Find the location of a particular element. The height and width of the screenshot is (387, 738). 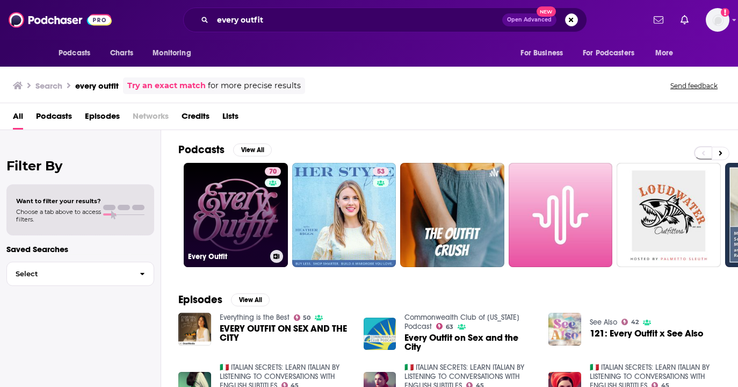

span: for more precise results is located at coordinates (254, 85).